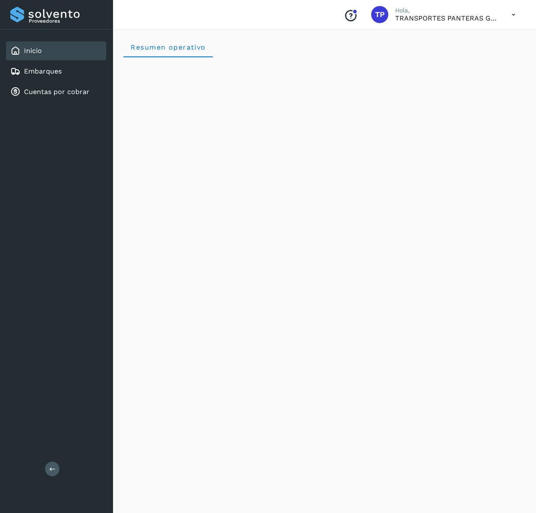 This screenshot has width=536, height=513. What do you see at coordinates (446, 18) in the screenshot?
I see `p: TRANSPORTES PANTERAS GAPO S.A. DE C.V.` at bounding box center [446, 18].